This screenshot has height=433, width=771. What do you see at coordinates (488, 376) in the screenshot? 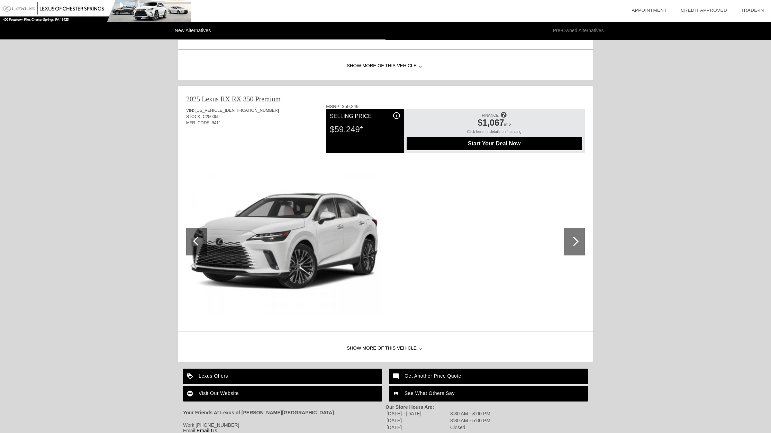
I see `a: Get Another Price Quote` at bounding box center [488, 376].